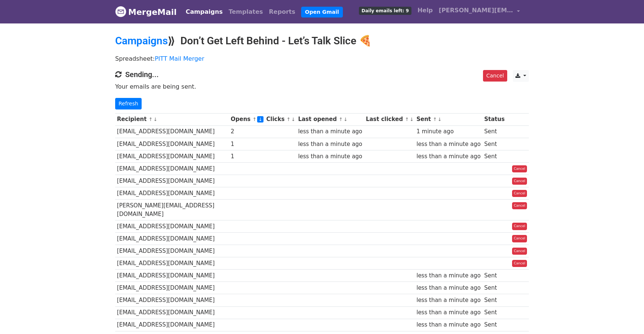 Image resolution: width=644 pixels, height=334 pixels. Describe the element at coordinates (128, 104) in the screenshot. I see `a: Refresh` at that location.